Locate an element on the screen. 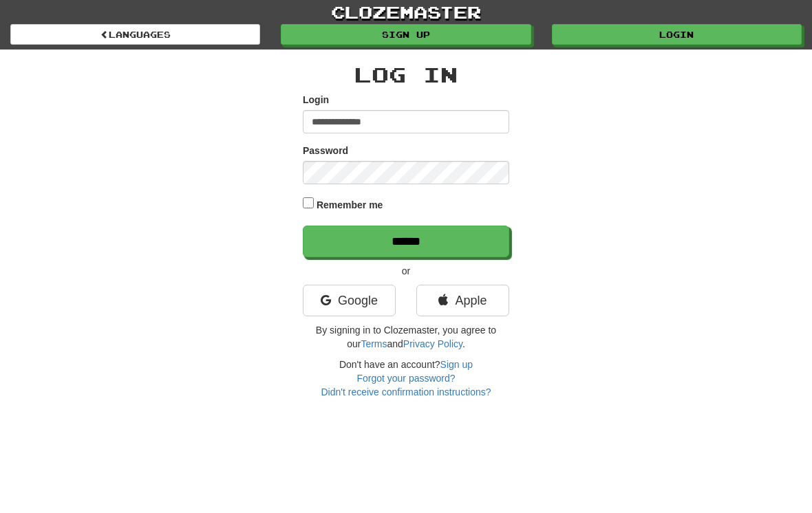 This screenshot has height=513, width=812. label: Password is located at coordinates (325, 151).